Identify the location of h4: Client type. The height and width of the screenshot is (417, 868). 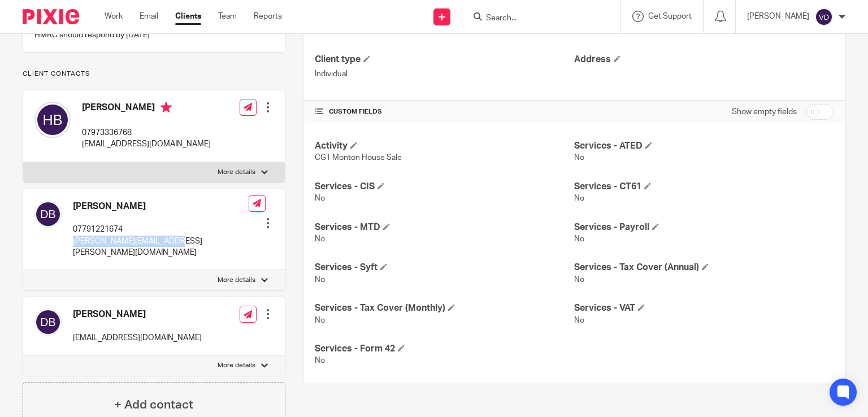
(444, 59).